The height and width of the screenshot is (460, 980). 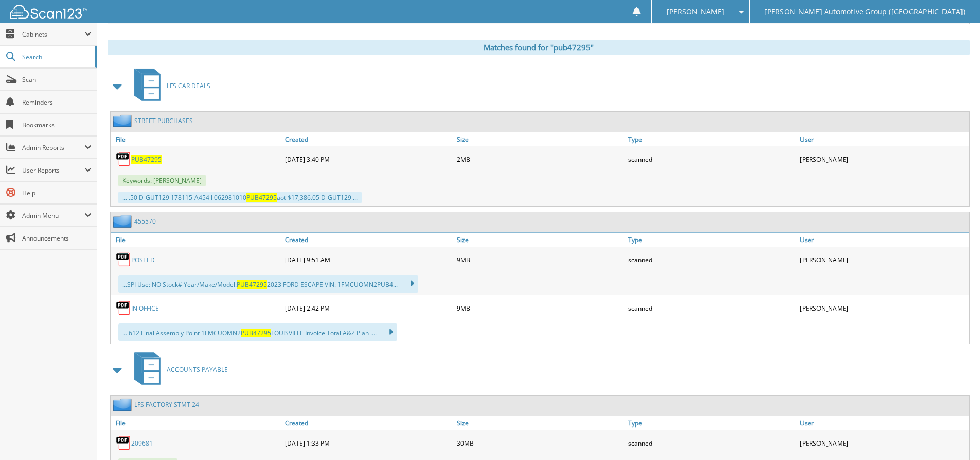 What do you see at coordinates (178, 369) in the screenshot?
I see `a: ACCOUNTS PAYABLE` at bounding box center [178, 369].